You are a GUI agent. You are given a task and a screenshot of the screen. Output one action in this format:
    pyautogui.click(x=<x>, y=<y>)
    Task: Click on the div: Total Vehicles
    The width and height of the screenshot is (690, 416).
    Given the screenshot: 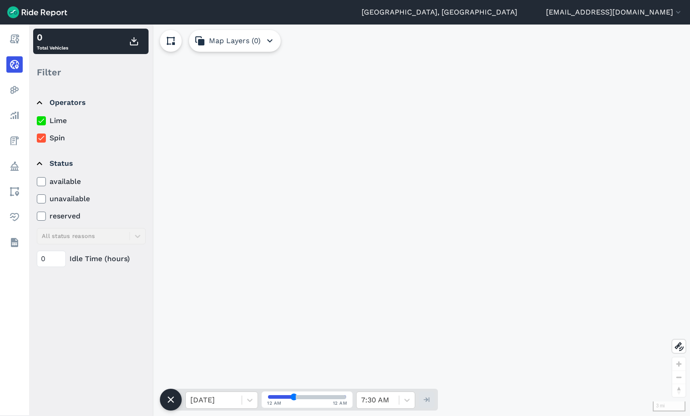 What is the action you would take?
    pyautogui.click(x=52, y=41)
    